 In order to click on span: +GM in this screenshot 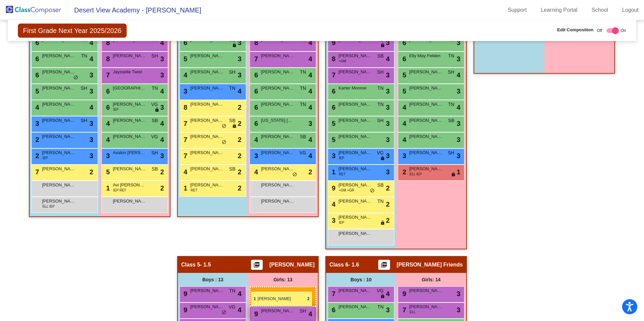, I will do `click(342, 61)`.